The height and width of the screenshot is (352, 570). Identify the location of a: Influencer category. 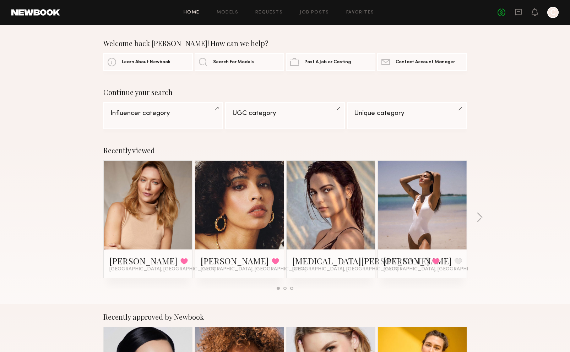
(163, 116).